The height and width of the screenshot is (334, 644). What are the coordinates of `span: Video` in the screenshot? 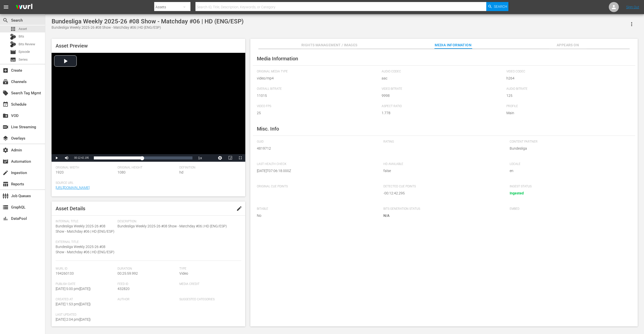 It's located at (183, 274).